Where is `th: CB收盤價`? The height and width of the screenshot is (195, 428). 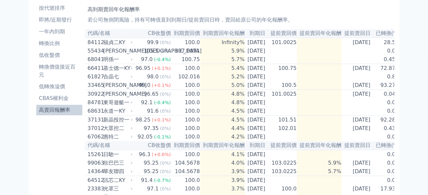 th: CB收盤價 is located at coordinates (153, 145).